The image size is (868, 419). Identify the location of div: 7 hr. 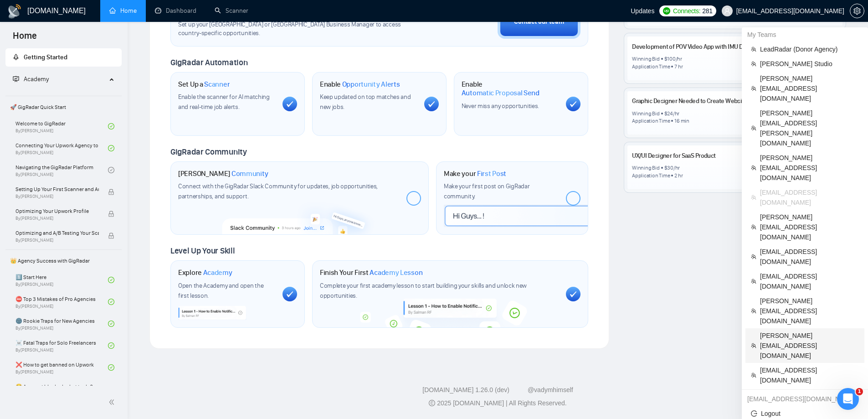
(678, 66).